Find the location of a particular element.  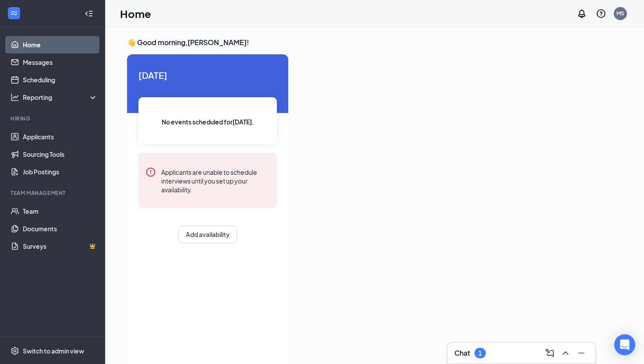

a: Scheduling is located at coordinates (60, 80).